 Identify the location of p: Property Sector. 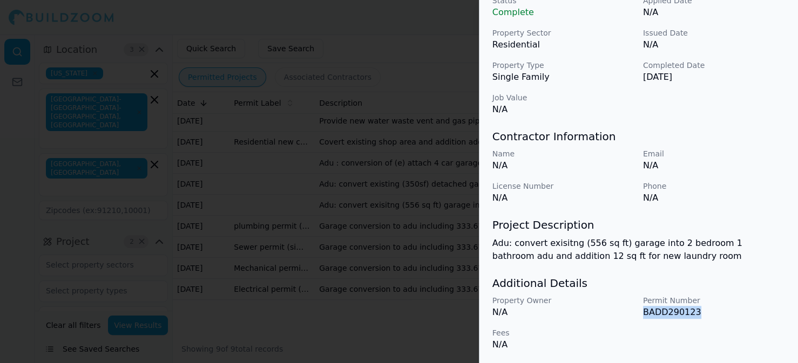
(563, 33).